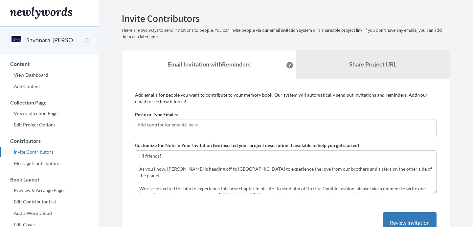 This screenshot has height=227, width=473. What do you see at coordinates (247, 146) in the screenshot?
I see `label: Customize the Note in Your Invitation (we inserted your project description if available to help ...` at bounding box center [247, 146].